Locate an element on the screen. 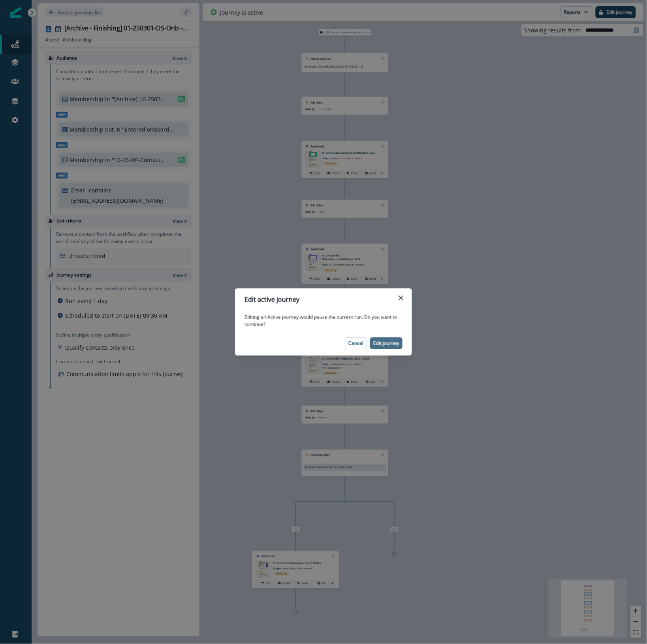 The height and width of the screenshot is (644, 647). button: Close is located at coordinates (401, 298).